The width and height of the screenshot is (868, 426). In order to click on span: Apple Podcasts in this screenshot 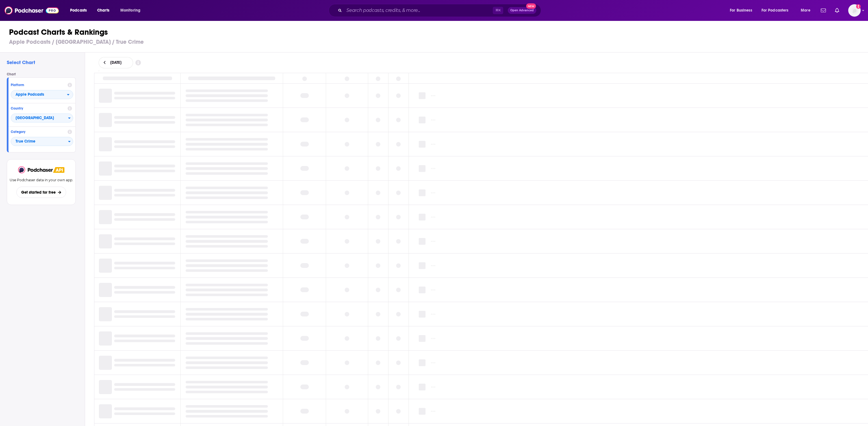, I will do `click(30, 94)`.